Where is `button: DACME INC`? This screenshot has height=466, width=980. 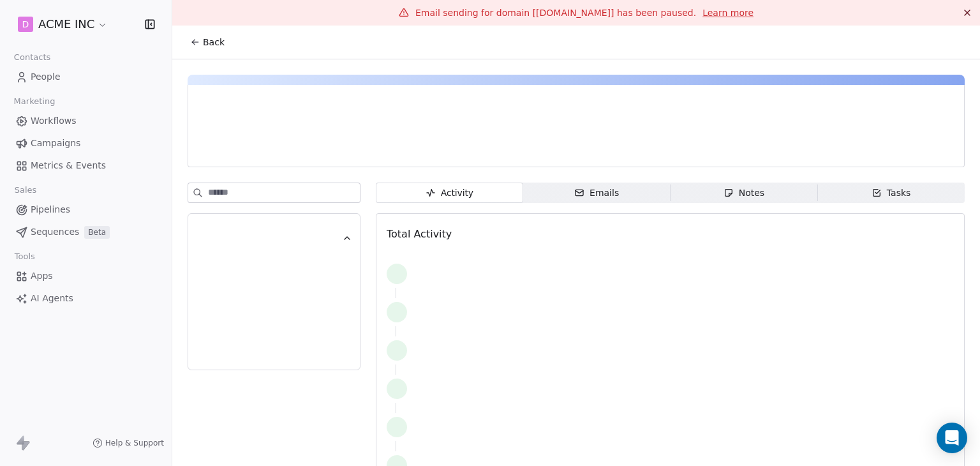 button: DACME INC is located at coordinates (63, 24).